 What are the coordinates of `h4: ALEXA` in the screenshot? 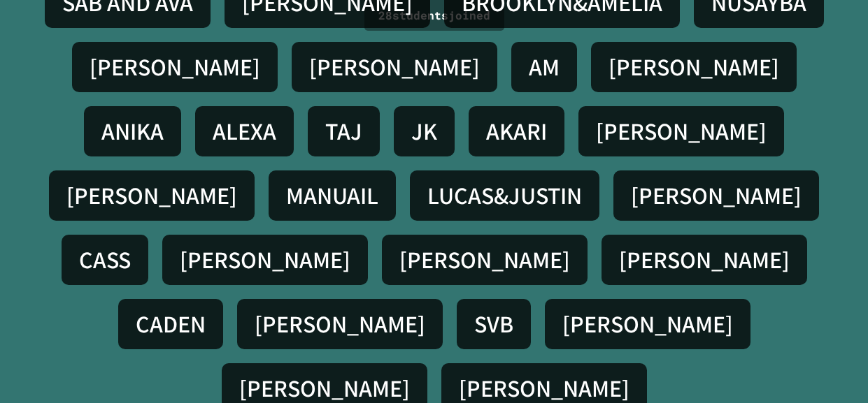 It's located at (244, 131).